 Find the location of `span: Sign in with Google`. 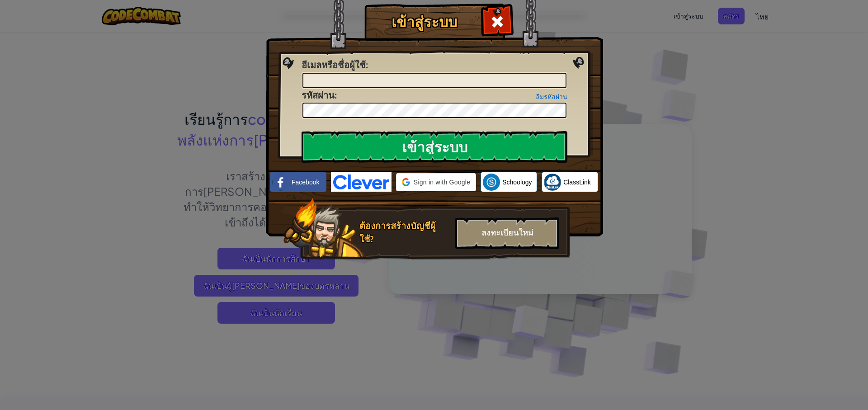

span: Sign in with Google is located at coordinates (442, 182).